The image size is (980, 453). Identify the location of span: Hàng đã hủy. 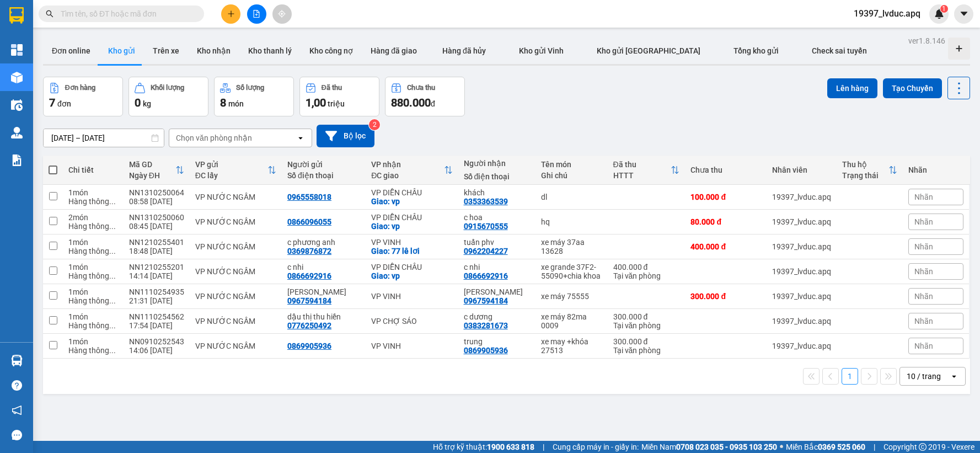
(464, 51).